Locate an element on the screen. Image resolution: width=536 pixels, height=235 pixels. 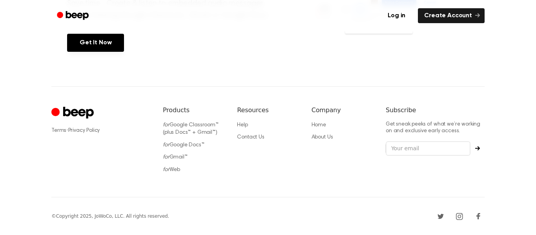
a: Terms is located at coordinates (59, 131).